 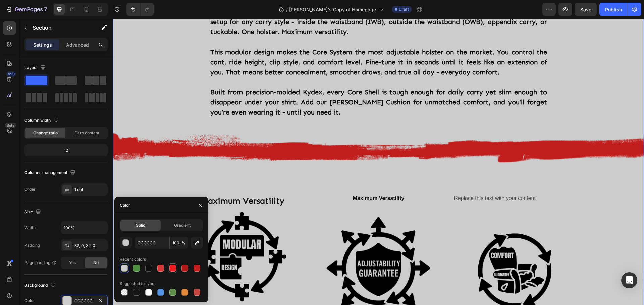 I want to click on div: 12, so click(x=66, y=150).